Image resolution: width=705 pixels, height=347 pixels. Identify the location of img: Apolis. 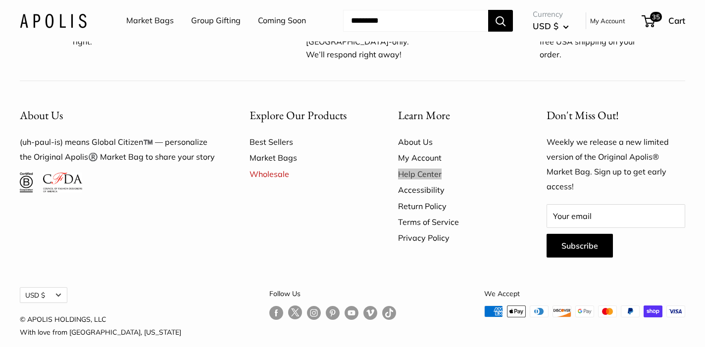
(53, 20).